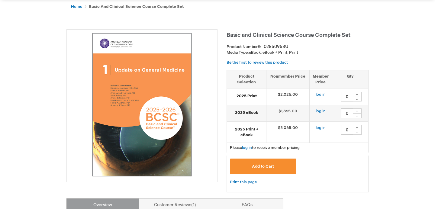 This screenshot has height=209, width=435. Describe the element at coordinates (320, 79) in the screenshot. I see `th: Member Price` at that location.